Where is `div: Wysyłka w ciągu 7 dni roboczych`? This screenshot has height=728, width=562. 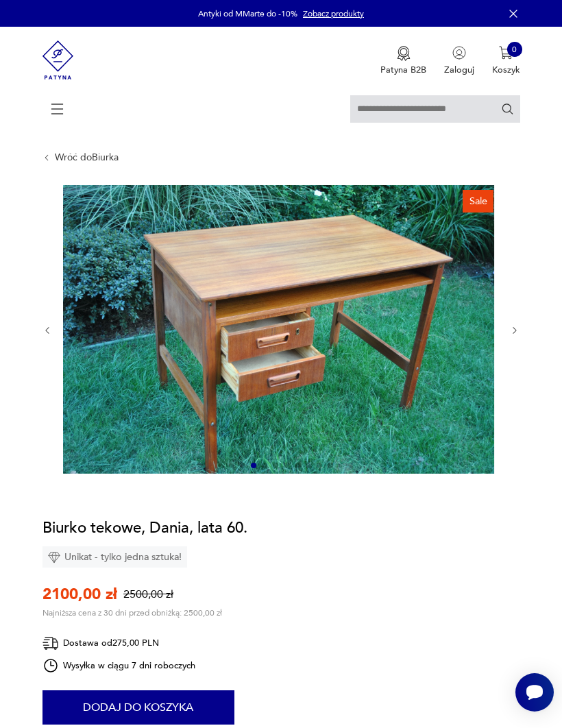
div: Wysyłka w ciągu 7 dni roboczych is located at coordinates (118, 666).